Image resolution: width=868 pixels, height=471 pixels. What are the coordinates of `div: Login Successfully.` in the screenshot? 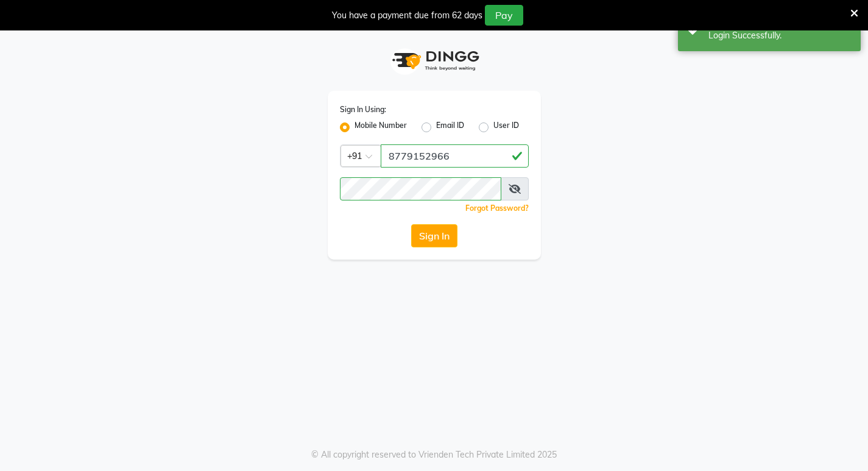 It's located at (780, 35).